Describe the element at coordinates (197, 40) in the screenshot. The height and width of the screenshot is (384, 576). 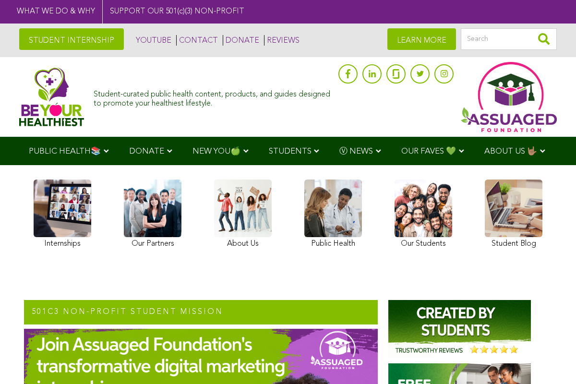
I see `a: CONTACT` at that location.